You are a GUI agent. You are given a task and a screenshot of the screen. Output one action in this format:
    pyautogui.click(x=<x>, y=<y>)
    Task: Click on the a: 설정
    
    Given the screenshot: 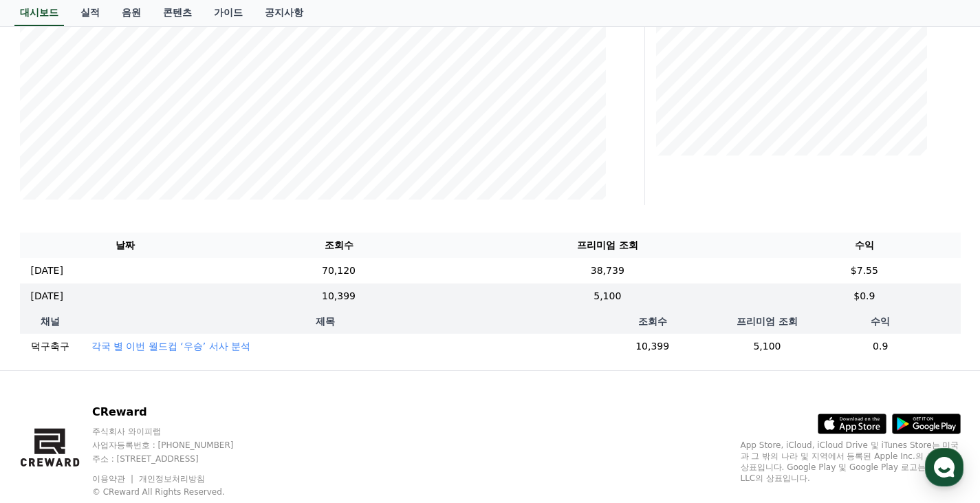 What is the action you would take?
    pyautogui.click(x=221, y=406)
    